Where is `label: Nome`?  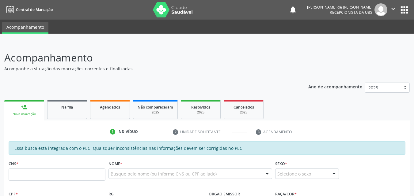
label: Nome is located at coordinates (115, 164).